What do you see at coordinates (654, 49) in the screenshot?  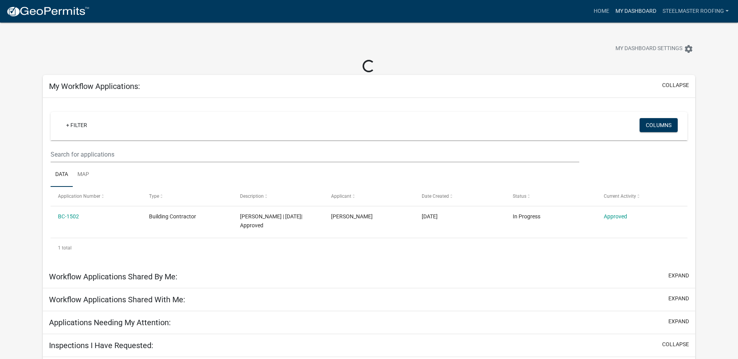 I see `button: My Dashboard Settingssettings` at bounding box center [654, 49].